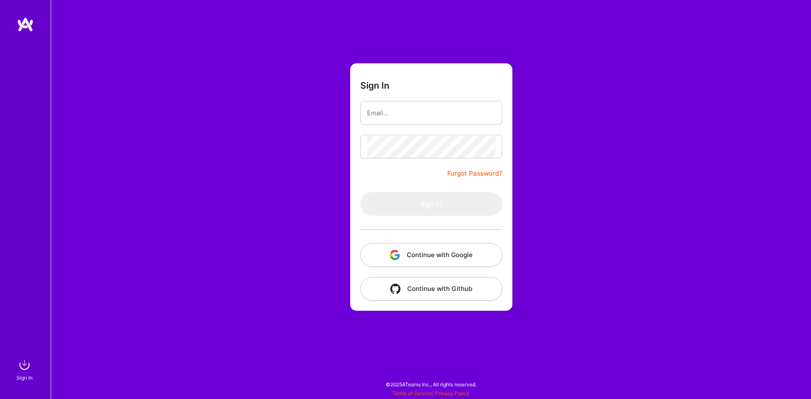 Image resolution: width=811 pixels, height=399 pixels. What do you see at coordinates (474, 174) in the screenshot?
I see `a: Forgot Password?` at bounding box center [474, 174].